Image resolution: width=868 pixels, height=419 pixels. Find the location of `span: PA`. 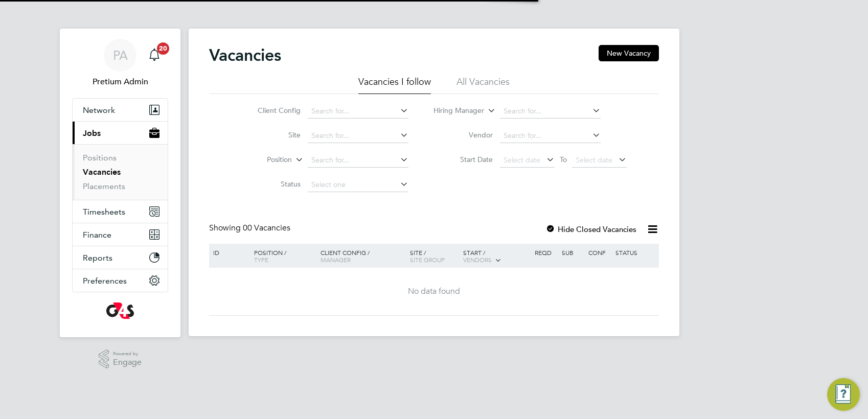

span: PA is located at coordinates (120, 55).